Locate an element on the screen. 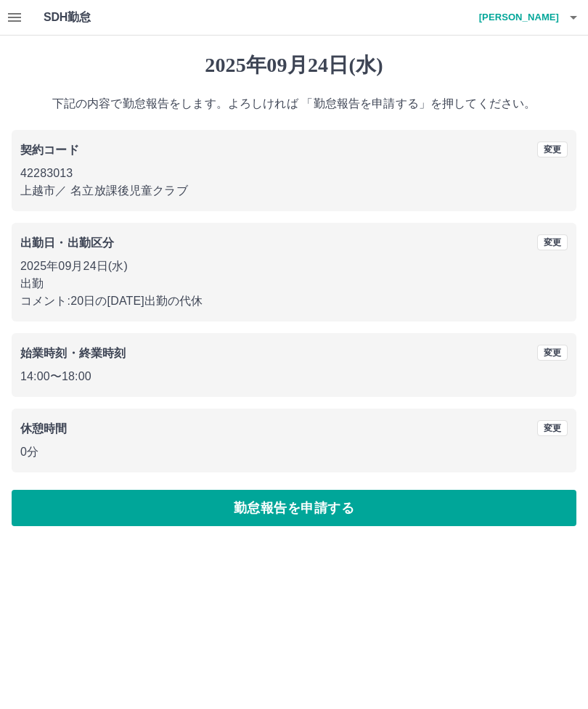  b: 出勤日・出勤区分 is located at coordinates (67, 242).